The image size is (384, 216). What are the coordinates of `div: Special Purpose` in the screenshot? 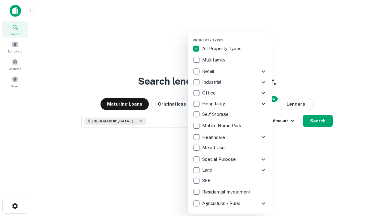 It's located at (230, 159).